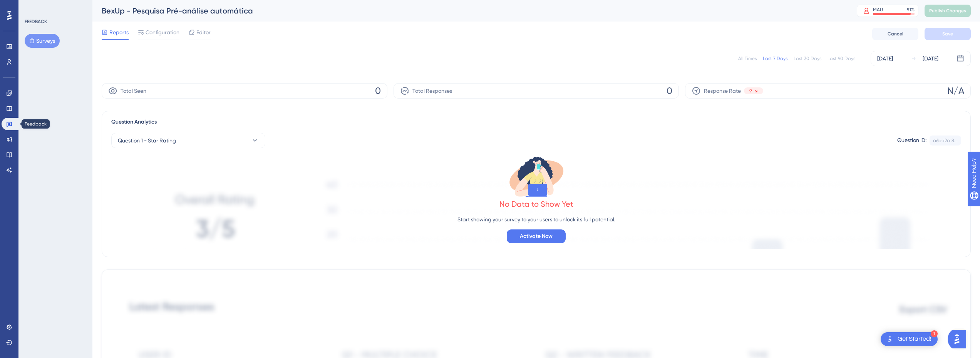 The height and width of the screenshot is (358, 980). I want to click on div: BexUp - Pesquisa Pré-análise automática, so click(470, 11).